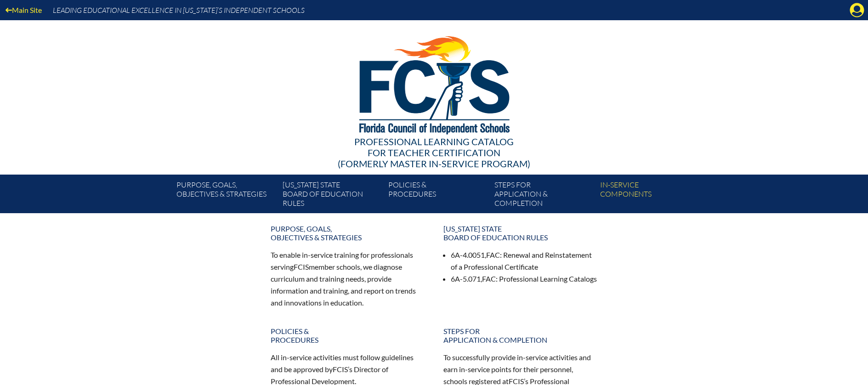 The width and height of the screenshot is (868, 385). I want to click on li: 6A-4.0051, : Renewal and Reinstatement of a Professional Certificate, so click(524, 261).